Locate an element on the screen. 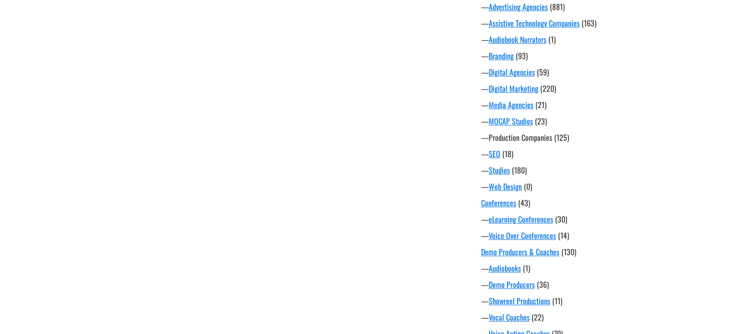 The width and height of the screenshot is (731, 334). a: Web Design is located at coordinates (505, 187).